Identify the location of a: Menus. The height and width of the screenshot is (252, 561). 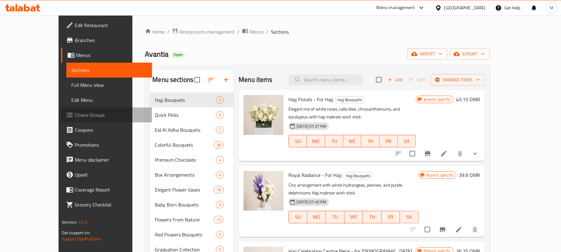
(107, 55).